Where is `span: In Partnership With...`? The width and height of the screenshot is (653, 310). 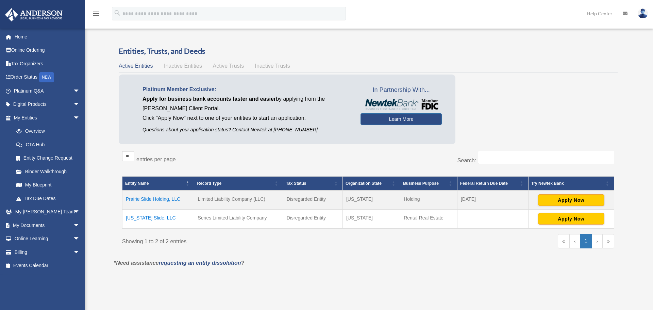
span: In Partnership With... is located at coordinates (401, 90).